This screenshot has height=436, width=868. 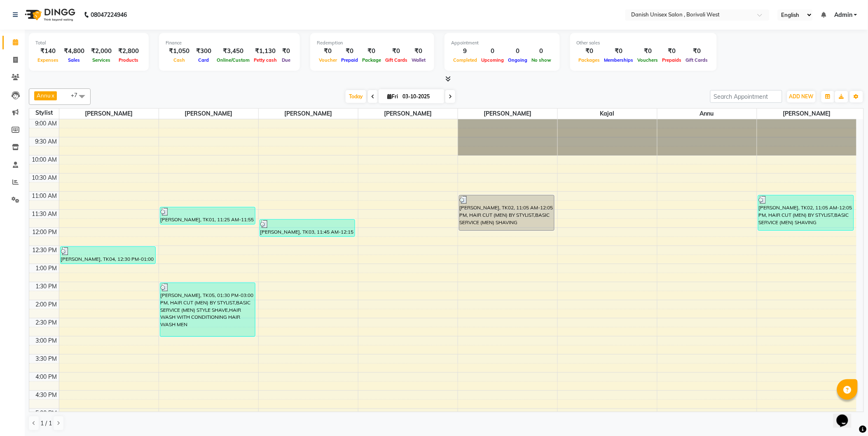 What do you see at coordinates (75, 61) in the screenshot?
I see `span: Sales` at bounding box center [75, 61].